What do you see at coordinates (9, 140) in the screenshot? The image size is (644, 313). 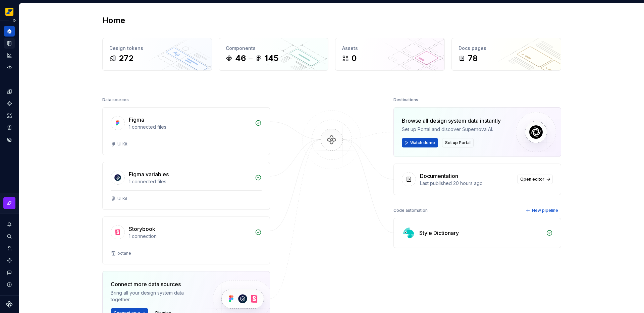 I see `a: Data sources` at bounding box center [9, 140].